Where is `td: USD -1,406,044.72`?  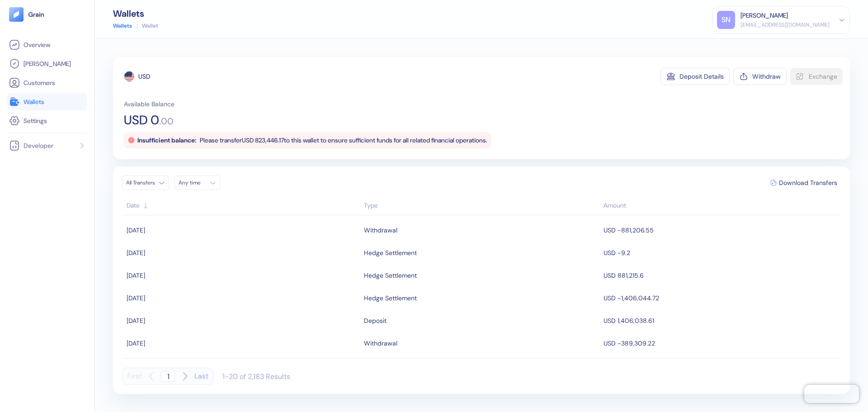
td: USD -1,406,044.72 is located at coordinates (721, 298).